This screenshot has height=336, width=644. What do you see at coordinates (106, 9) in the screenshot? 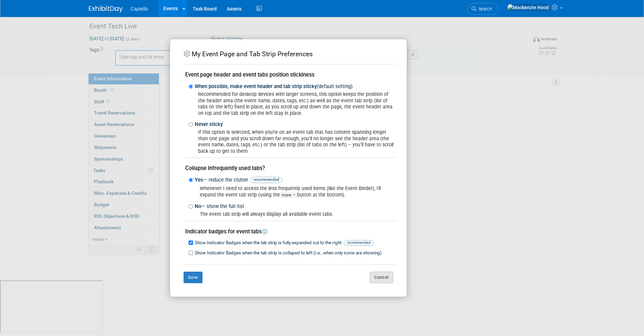
I see `img: ExhibitDay` at bounding box center [106, 9].